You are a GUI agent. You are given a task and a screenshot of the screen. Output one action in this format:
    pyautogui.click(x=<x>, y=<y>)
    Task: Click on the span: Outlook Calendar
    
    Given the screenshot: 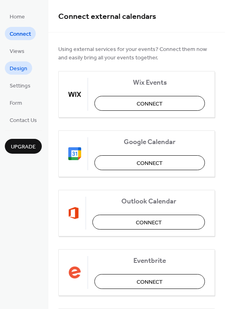 What is the action you would take?
    pyautogui.click(x=149, y=202)
    